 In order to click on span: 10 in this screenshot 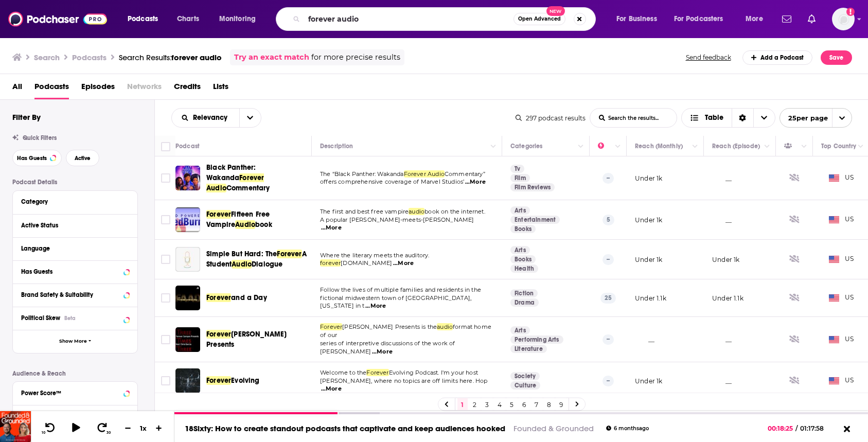, I will do `click(43, 432)`.